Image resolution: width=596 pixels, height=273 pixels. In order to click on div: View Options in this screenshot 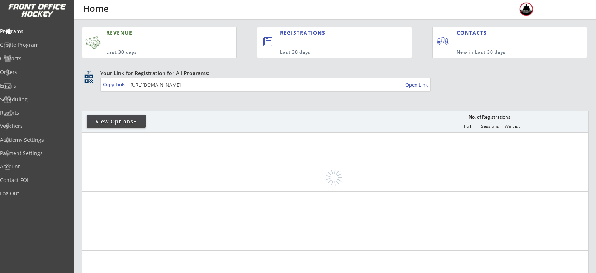, I will do `click(116, 122)`.